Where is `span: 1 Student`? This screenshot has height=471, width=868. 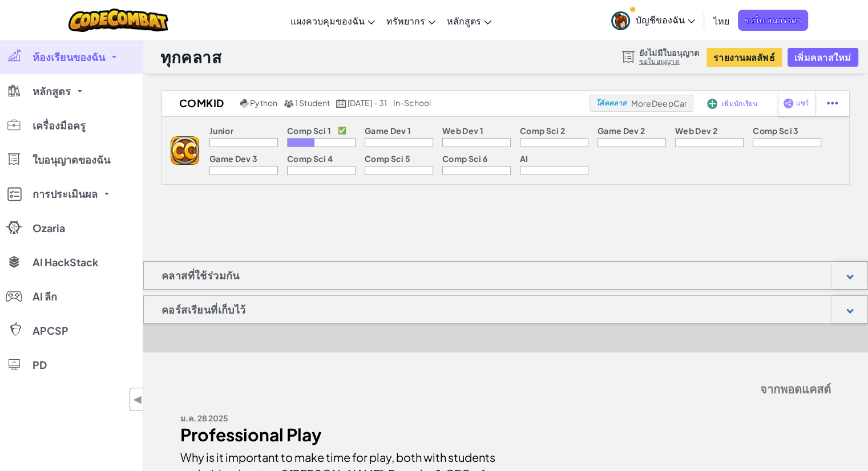 span: 1 Student is located at coordinates (313, 103).